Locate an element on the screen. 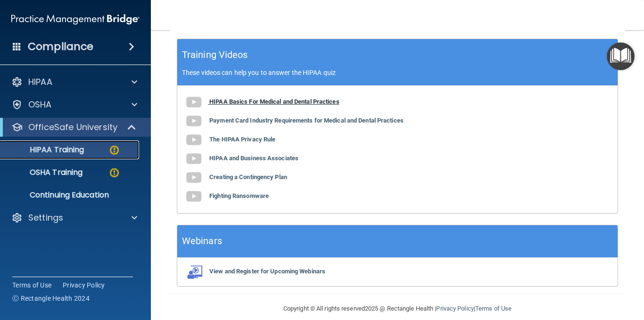 Image resolution: width=644 pixels, height=320 pixels. h5: Training Videos is located at coordinates (215, 55).